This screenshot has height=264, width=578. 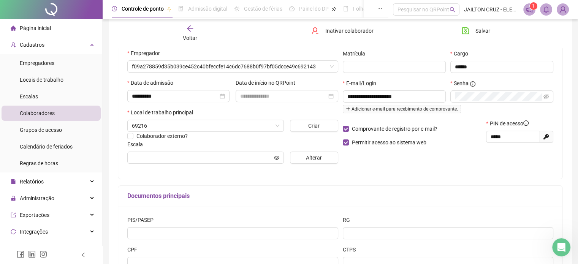 What do you see at coordinates (314, 126) in the screenshot?
I see `button: Criar` at bounding box center [314, 126].